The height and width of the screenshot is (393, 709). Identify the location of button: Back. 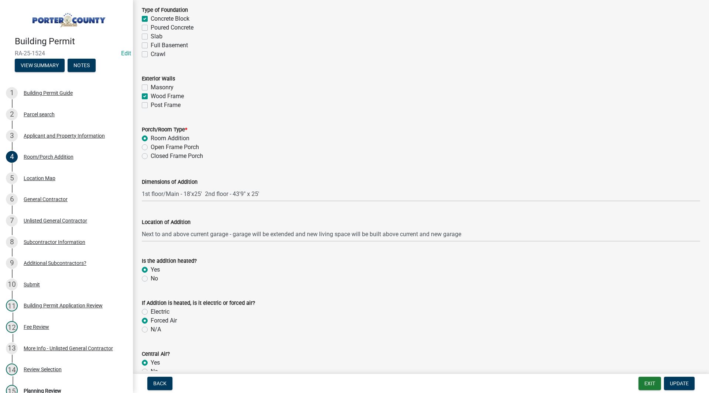
(160, 384).